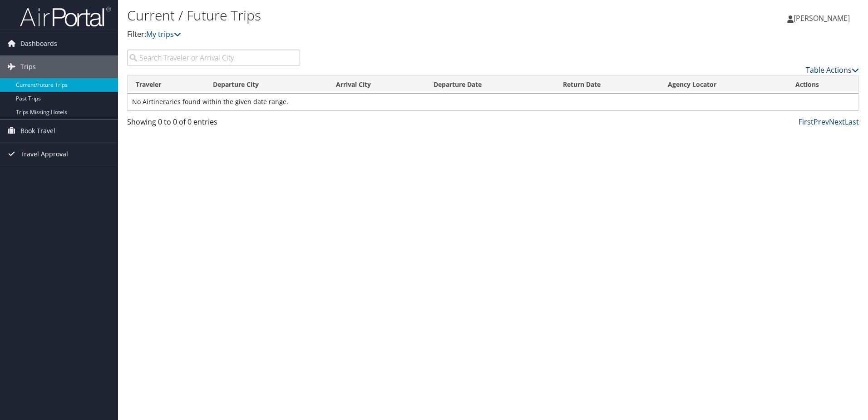 The width and height of the screenshot is (868, 420). I want to click on span: Dashboards, so click(38, 44).